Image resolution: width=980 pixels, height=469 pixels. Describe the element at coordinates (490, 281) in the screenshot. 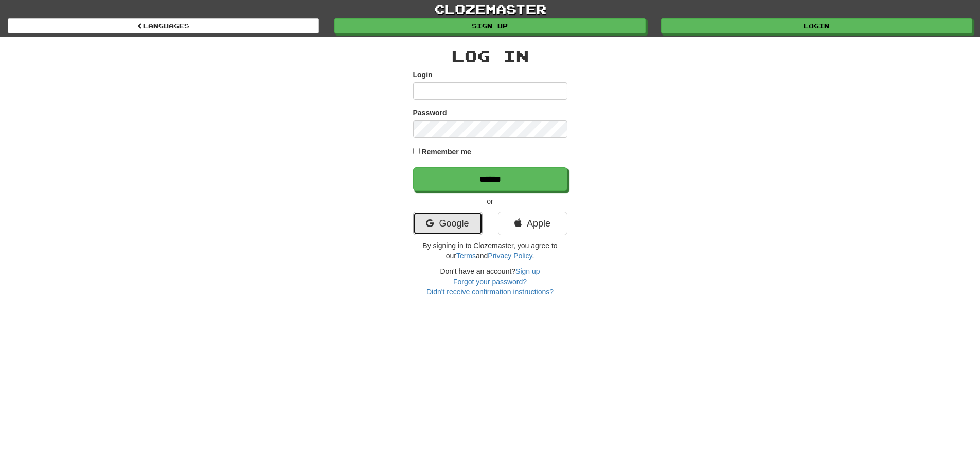

I see `div: Don't have an account?` at that location.